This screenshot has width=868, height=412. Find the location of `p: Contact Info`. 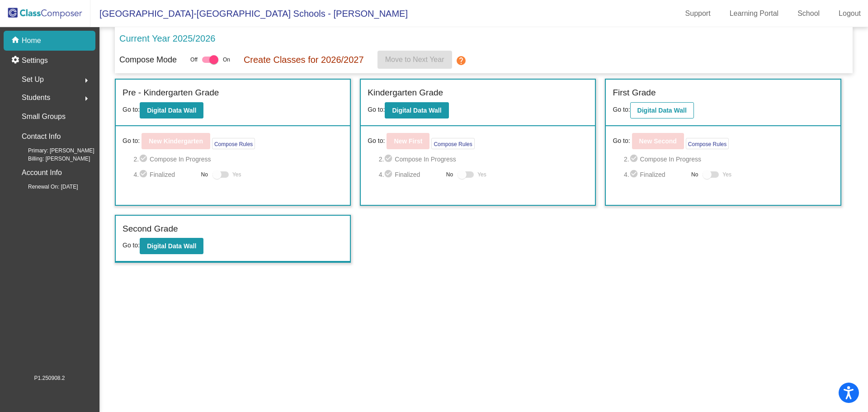

p: Contact Info is located at coordinates (41, 136).